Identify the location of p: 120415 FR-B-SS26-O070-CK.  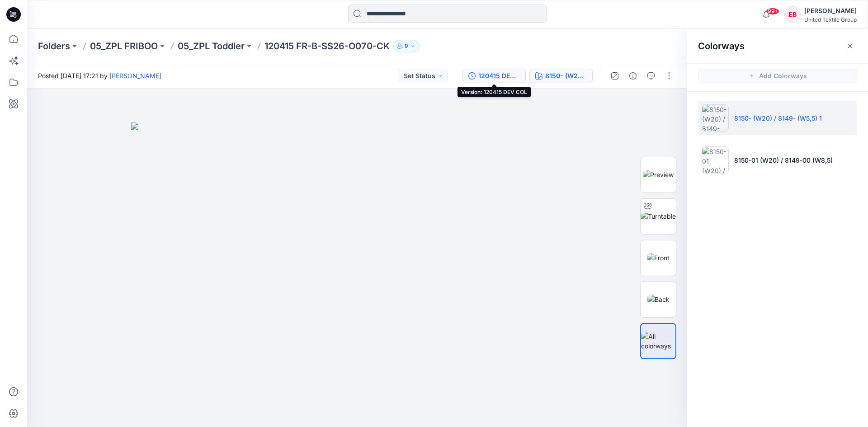
(327, 46).